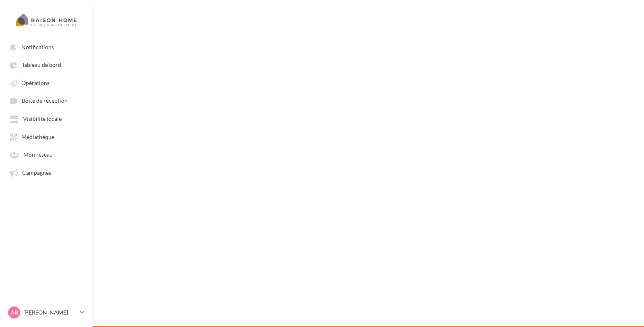  Describe the element at coordinates (37, 173) in the screenshot. I see `span: Campagnes` at that location.